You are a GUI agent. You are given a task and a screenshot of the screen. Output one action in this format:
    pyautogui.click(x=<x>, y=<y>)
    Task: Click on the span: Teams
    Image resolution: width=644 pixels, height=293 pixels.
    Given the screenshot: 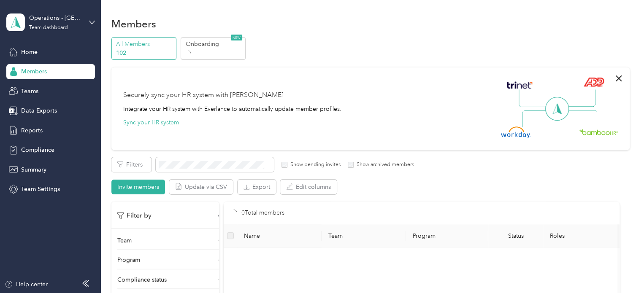 What is the action you would take?
    pyautogui.click(x=29, y=91)
    